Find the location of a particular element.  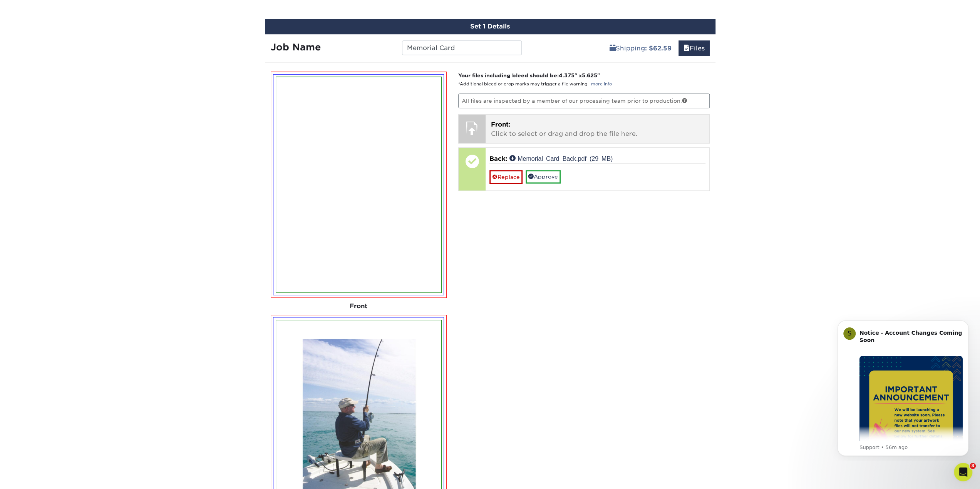

span: 5.625 is located at coordinates (590, 75).